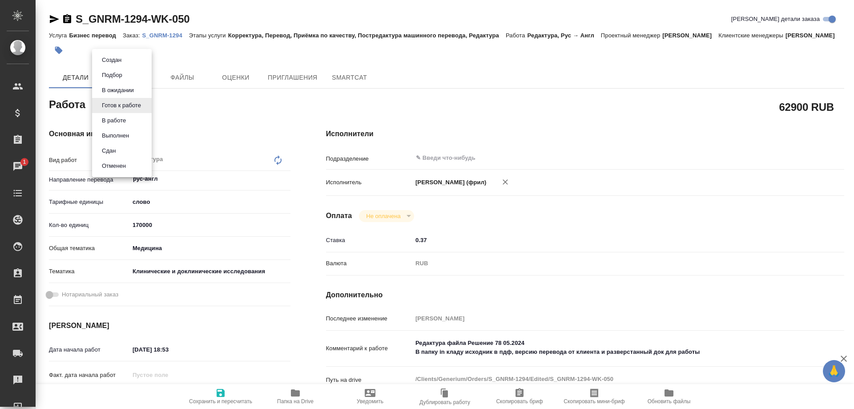 The image size is (854, 409). I want to click on button: Подбор, so click(112, 75).